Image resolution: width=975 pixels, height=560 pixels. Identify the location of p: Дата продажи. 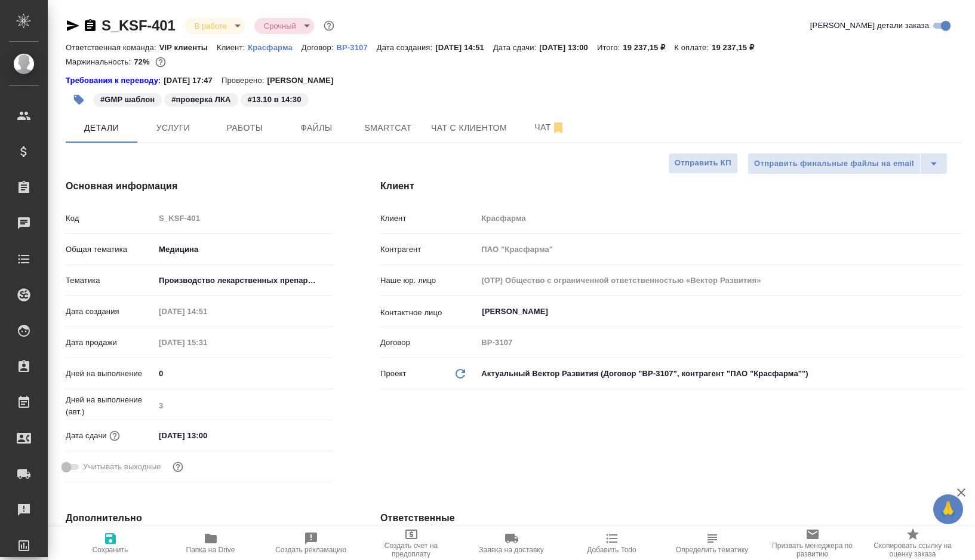
(109, 343).